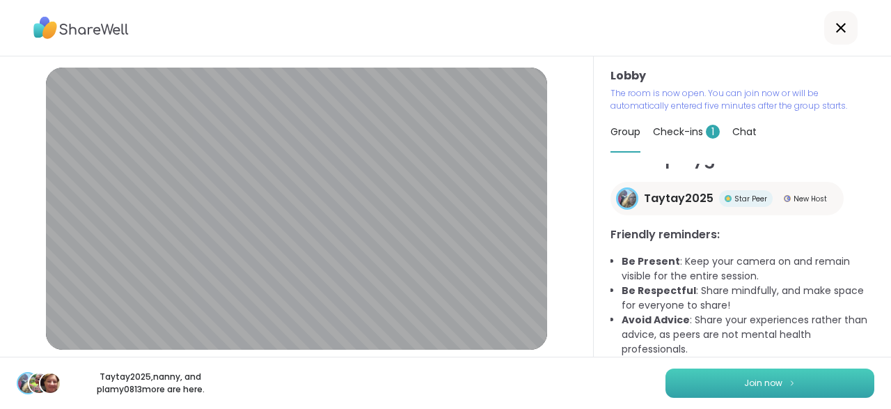 The width and height of the screenshot is (891, 409). I want to click on h3: Friendly reminders:, so click(742, 235).